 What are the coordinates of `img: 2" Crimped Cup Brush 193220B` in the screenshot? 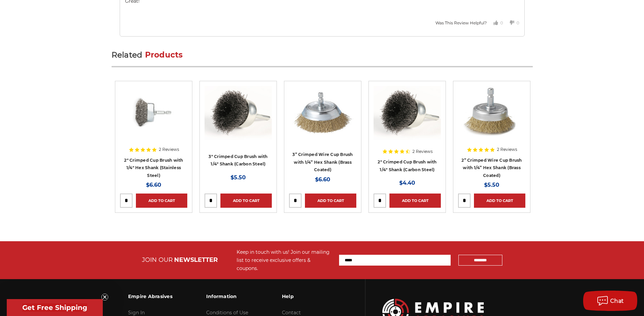 It's located at (153, 113).